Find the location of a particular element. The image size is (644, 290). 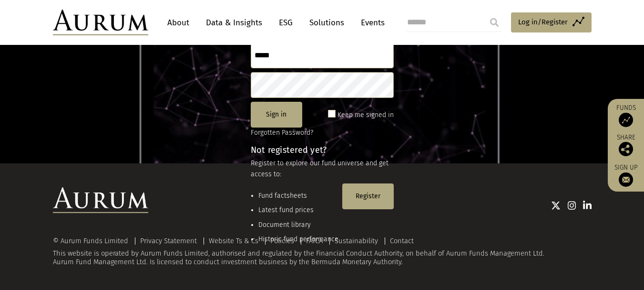

div: This website is operated by Aurum Funds Limited, authorised and regulated by the Financial Conduc... is located at coordinates (322, 251).